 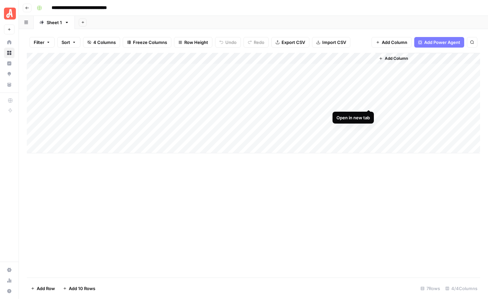 I want to click on button: Add Power Agent, so click(x=439, y=42).